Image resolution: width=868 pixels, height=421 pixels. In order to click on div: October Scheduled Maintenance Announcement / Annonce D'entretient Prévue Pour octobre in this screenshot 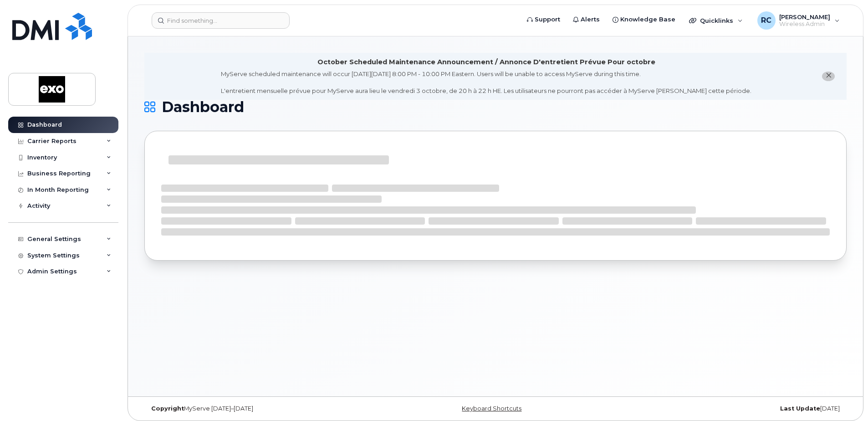, I will do `click(487, 62)`.